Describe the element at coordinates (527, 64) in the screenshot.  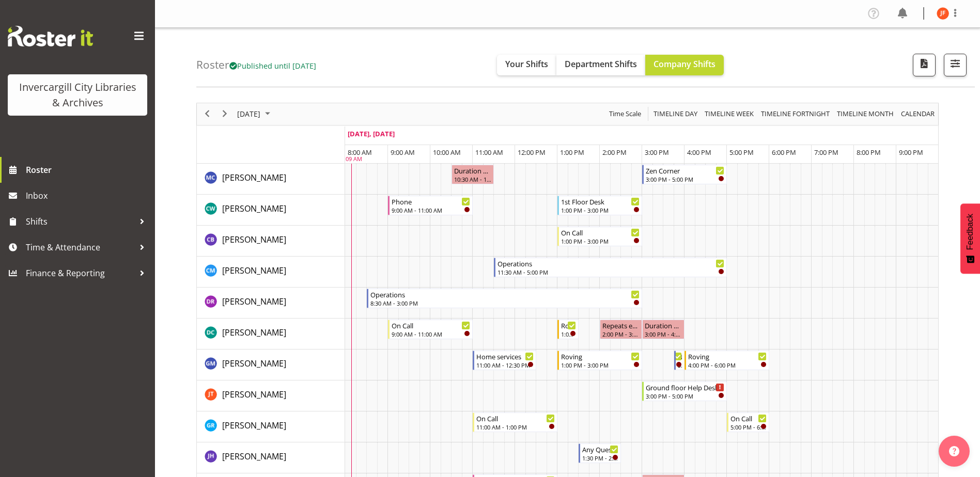
I see `span: Your Shifts` at that location.